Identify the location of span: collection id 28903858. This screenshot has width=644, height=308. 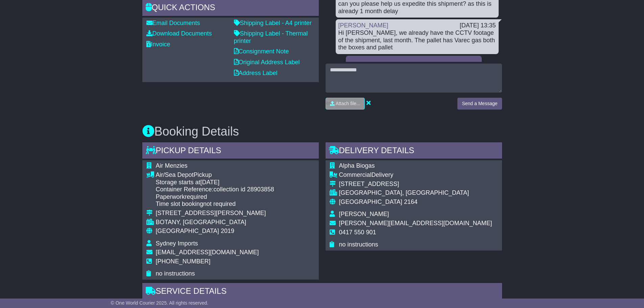
(243, 189).